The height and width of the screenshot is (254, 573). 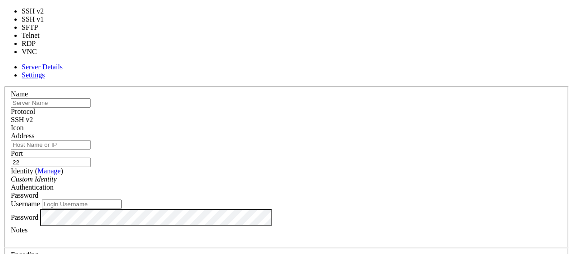 What do you see at coordinates (37, 11) in the screenshot?
I see `li: SSH v2` at bounding box center [37, 11].